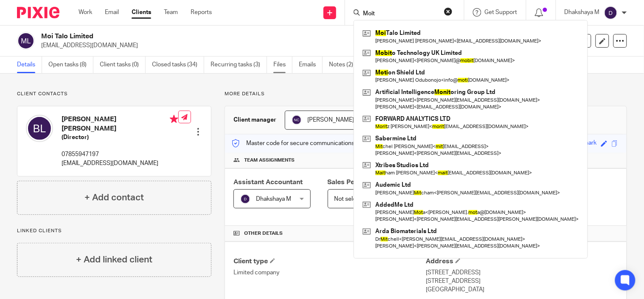 The height and width of the screenshot is (299, 644). Describe the element at coordinates (85, 12) in the screenshot. I see `a: Work` at that location.